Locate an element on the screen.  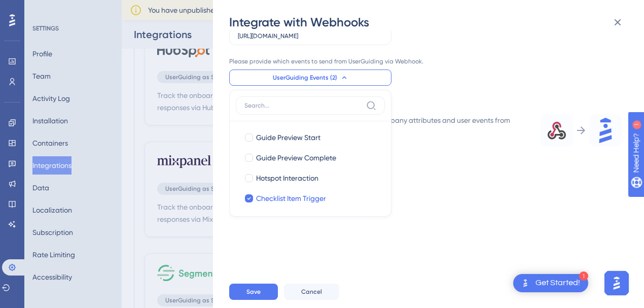
button: Save is located at coordinates (253, 291).